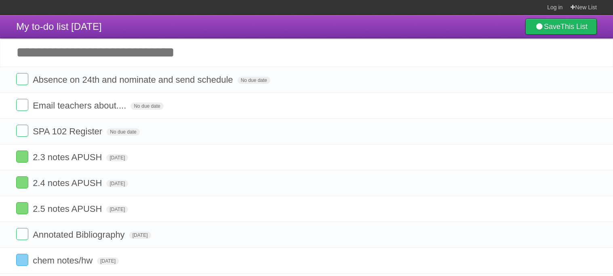 This screenshot has width=613, height=276. Describe the element at coordinates (134, 80) in the screenshot. I see `span: Absence on 24th and nominate and send schedule` at that location.